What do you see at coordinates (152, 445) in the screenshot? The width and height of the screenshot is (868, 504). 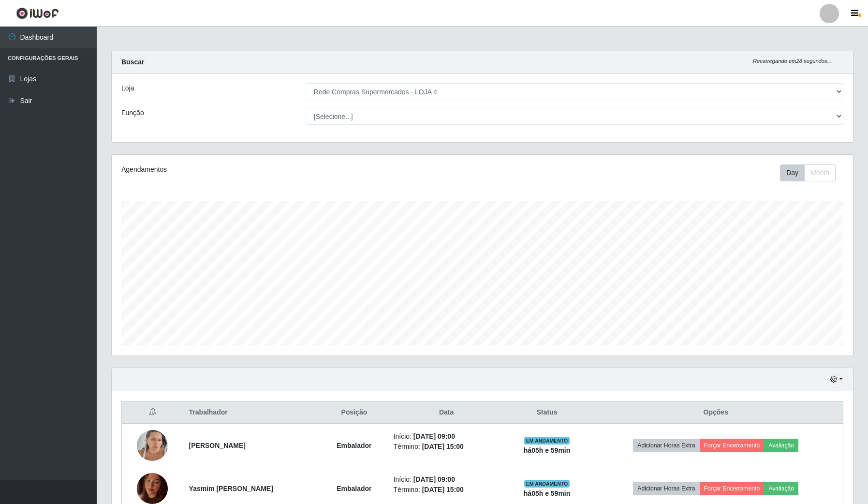 I see `img: 1741963068390.jpeg` at bounding box center [152, 445].